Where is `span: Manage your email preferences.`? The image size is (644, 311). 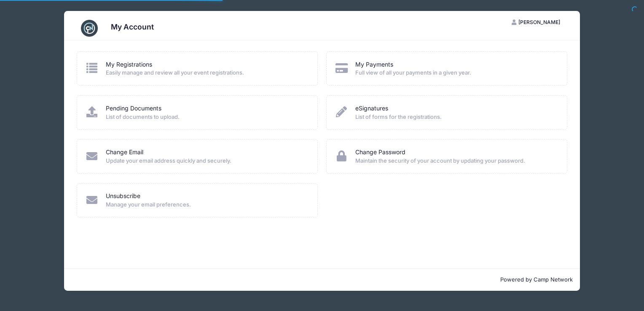 span: Manage your email preferences. is located at coordinates (206, 205).